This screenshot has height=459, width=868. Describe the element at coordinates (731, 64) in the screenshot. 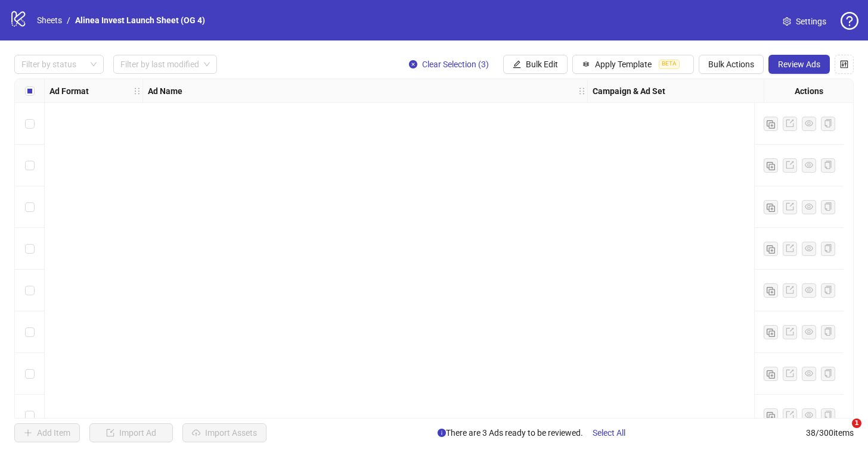

I see `button: Bulk Actions` at that location.